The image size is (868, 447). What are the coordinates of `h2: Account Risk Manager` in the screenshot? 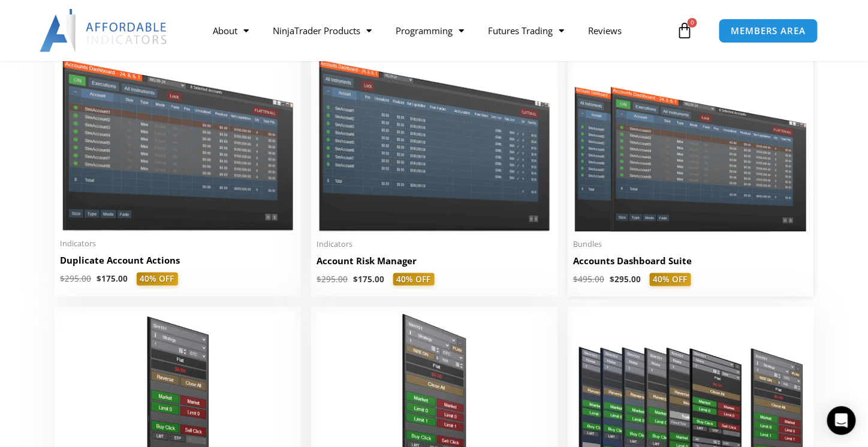 It's located at (434, 261).